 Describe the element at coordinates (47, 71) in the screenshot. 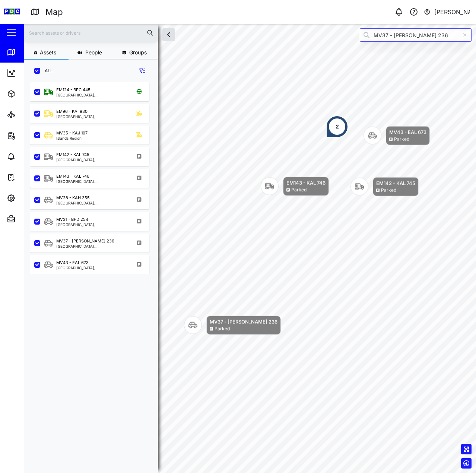

I see `label: ALL` at that location.